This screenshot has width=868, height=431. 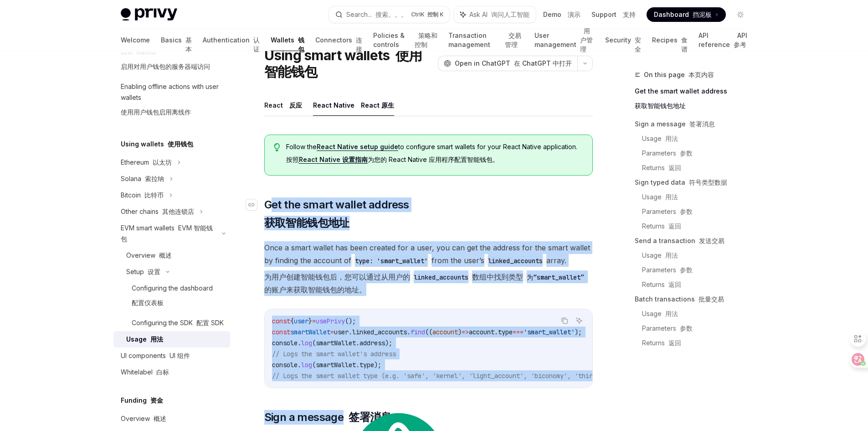 I want to click on font: 本页内容, so click(x=701, y=74).